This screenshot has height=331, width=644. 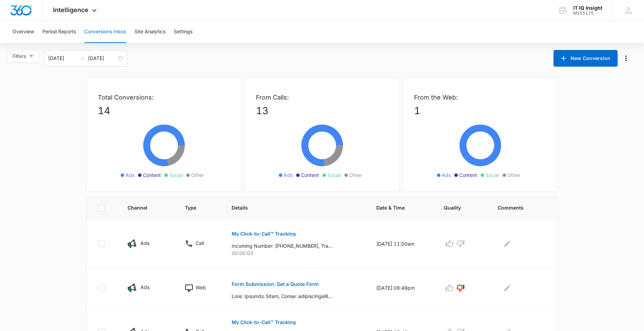 What do you see at coordinates (83, 58) in the screenshot?
I see `span: swap-right` at bounding box center [83, 58].